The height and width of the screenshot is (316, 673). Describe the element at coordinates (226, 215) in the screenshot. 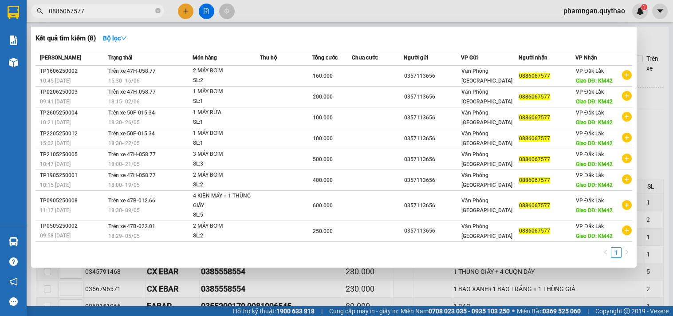

I see `div: SL: 5` at that location.